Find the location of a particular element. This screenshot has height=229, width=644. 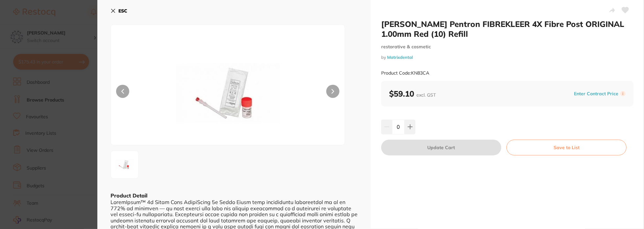

button: Update Cart is located at coordinates (441, 148).